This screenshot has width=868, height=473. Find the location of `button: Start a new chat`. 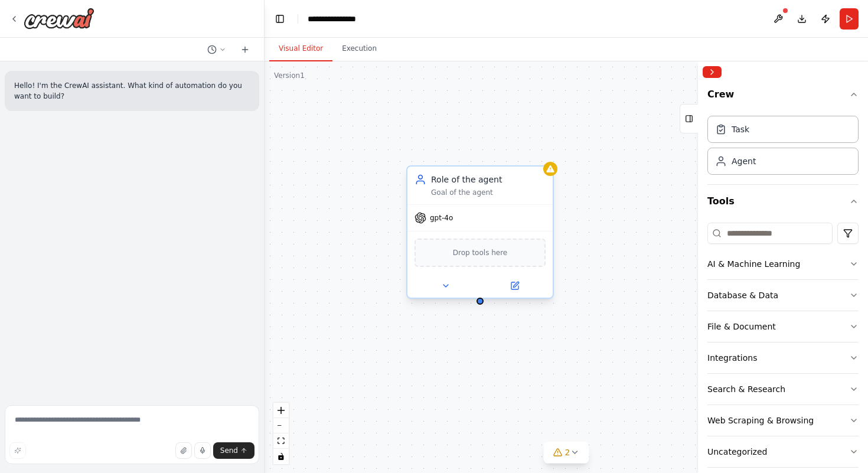

button: Start a new chat is located at coordinates (245, 50).